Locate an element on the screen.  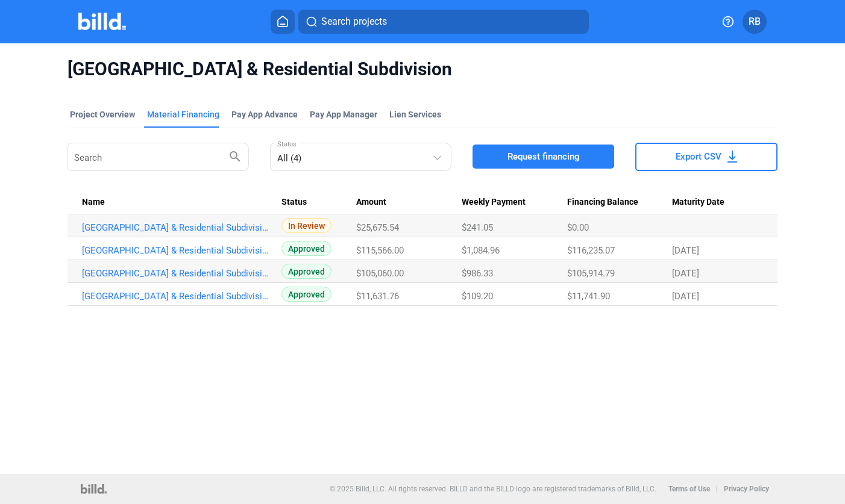
b: Terms of Use is located at coordinates (688, 489).